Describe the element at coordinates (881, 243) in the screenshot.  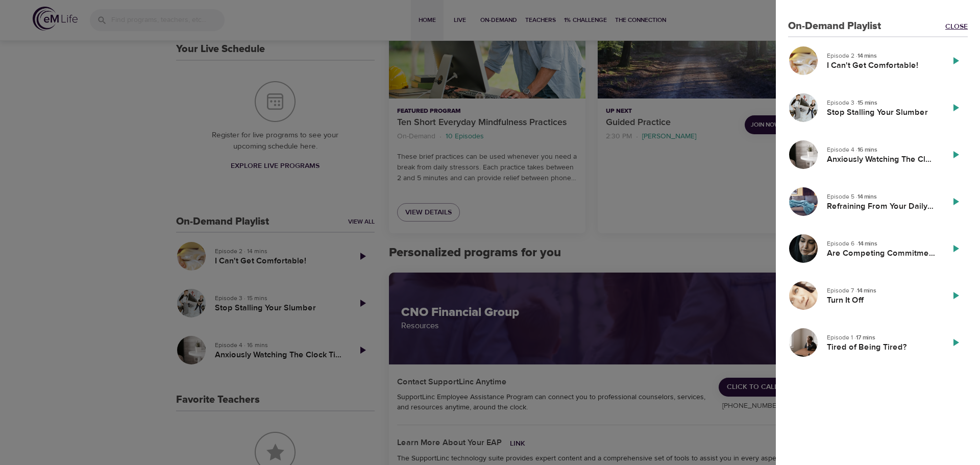
I see `p: Episode 6 ·` at that location.